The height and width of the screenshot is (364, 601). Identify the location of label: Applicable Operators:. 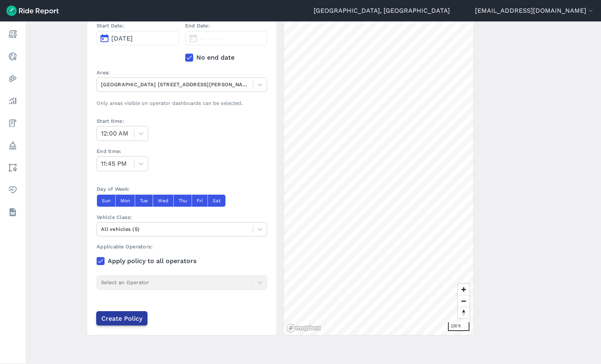
(182, 246).